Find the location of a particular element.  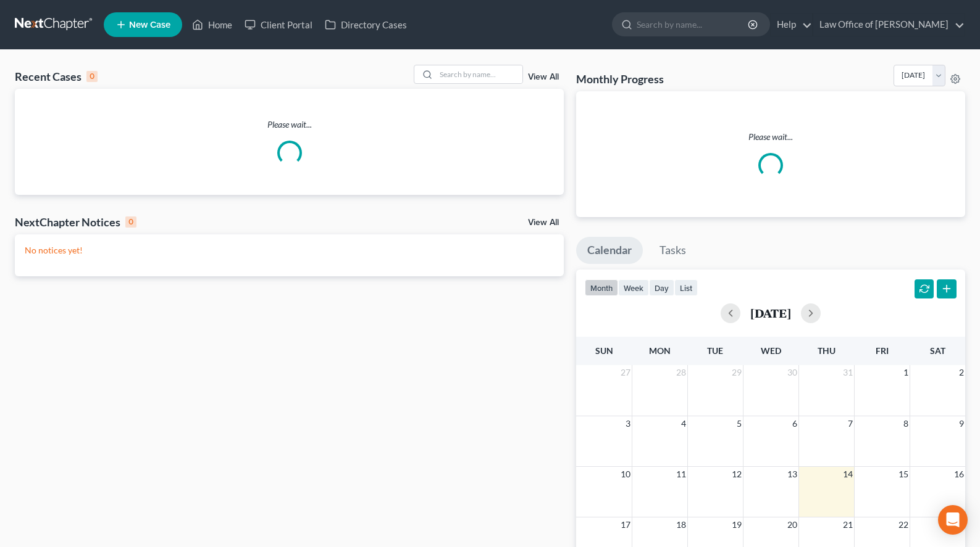

span: 20 is located at coordinates (792, 525).